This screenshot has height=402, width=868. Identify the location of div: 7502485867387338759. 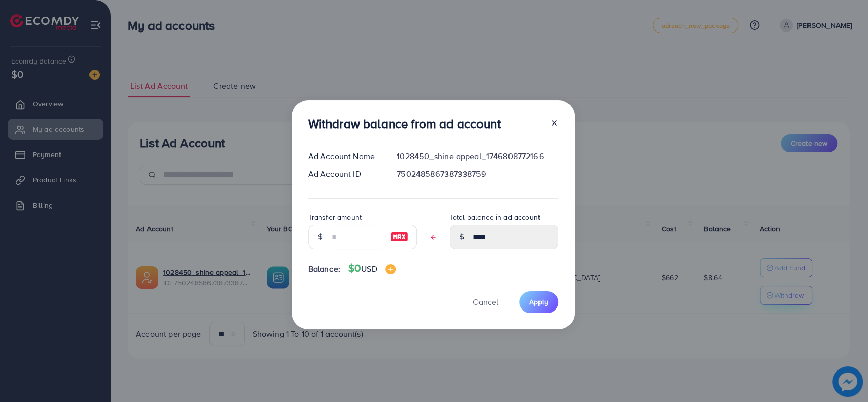
(477, 174).